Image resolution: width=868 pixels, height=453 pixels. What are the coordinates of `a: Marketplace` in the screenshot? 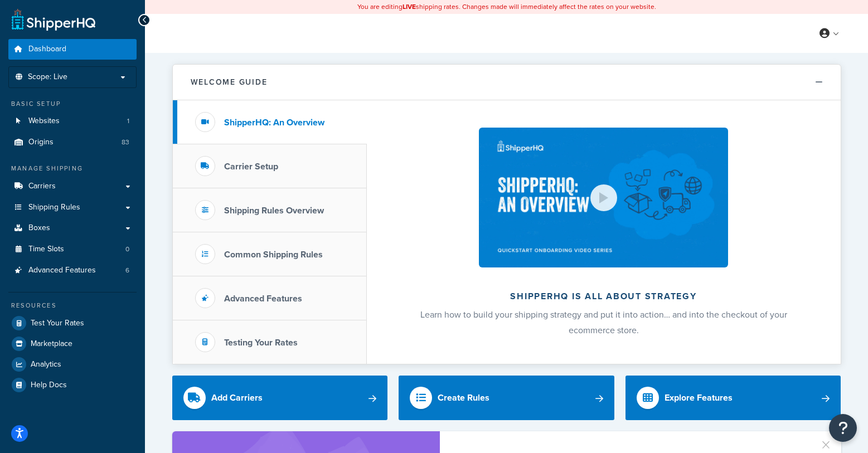 It's located at (73, 344).